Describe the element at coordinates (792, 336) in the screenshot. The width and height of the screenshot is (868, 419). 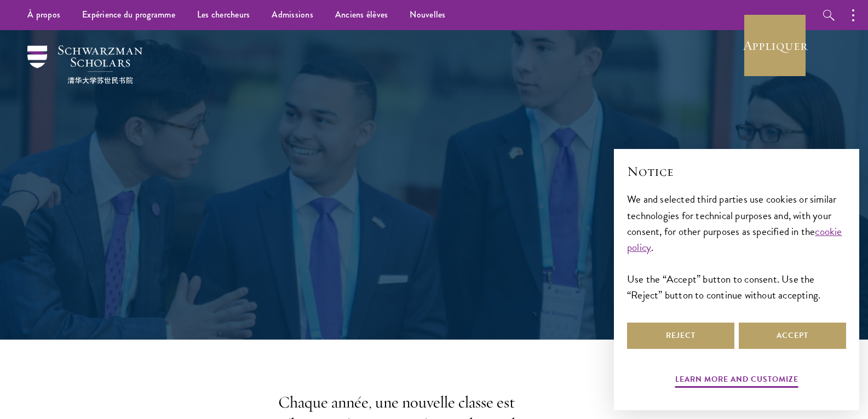
I see `button: Accept` at that location.